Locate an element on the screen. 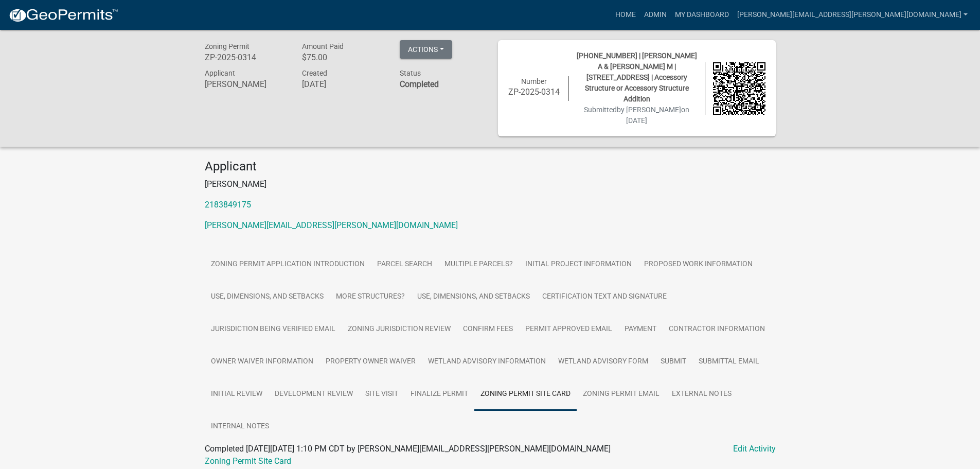 This screenshot has height=469, width=980. a: Submit is located at coordinates (674, 362).